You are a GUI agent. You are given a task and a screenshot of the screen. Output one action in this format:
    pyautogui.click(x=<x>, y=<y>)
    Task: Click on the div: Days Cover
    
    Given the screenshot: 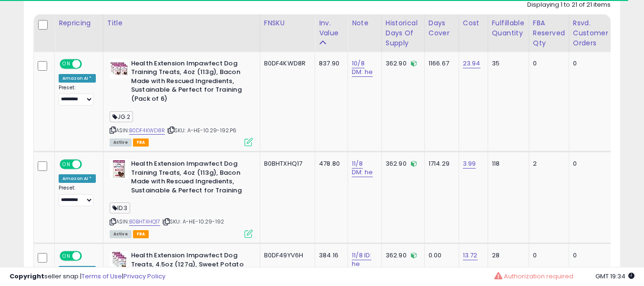 What is the action you would take?
    pyautogui.click(x=442, y=28)
    